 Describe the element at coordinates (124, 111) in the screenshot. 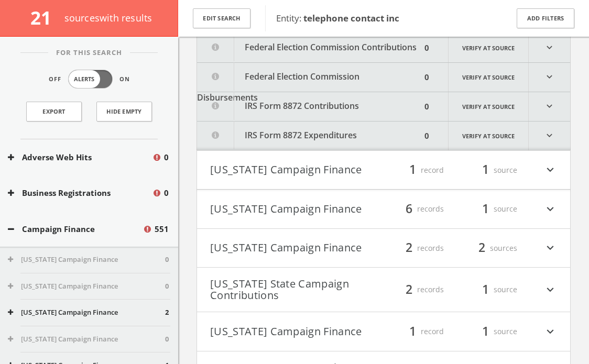

I see `button: Hide Empty` at that location.